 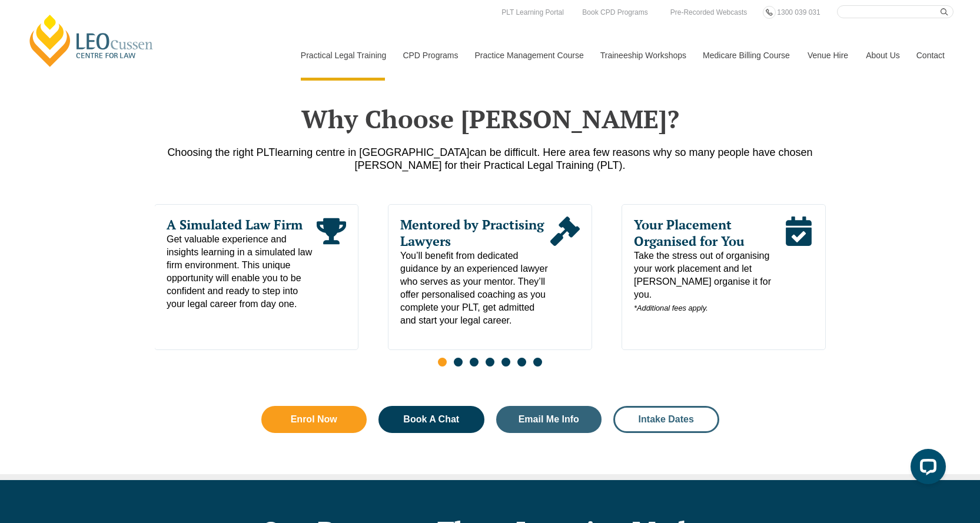 What do you see at coordinates (533, 12) in the screenshot?
I see `a: PLT Learning Portal` at bounding box center [533, 12].